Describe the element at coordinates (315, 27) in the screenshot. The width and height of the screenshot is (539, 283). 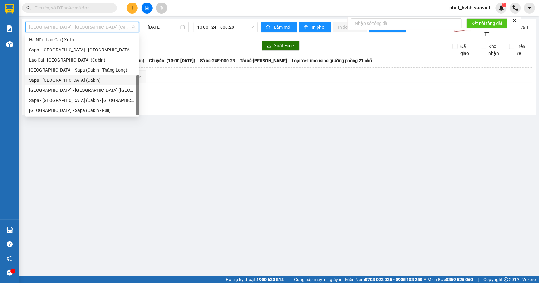
I see `button: printerIn phơi` at that location.